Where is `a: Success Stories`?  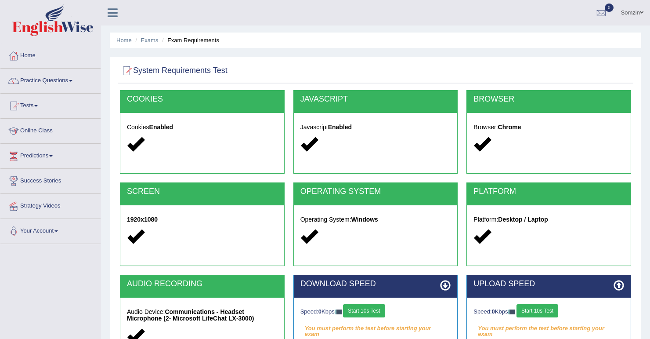 a: Success Stories is located at coordinates (51, 180).